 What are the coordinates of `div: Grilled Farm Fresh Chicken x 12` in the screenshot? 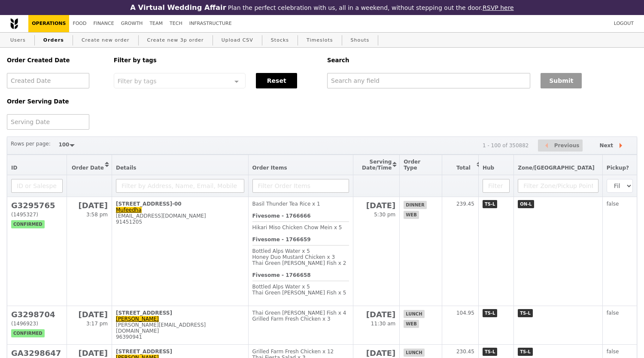 It's located at (301, 351).